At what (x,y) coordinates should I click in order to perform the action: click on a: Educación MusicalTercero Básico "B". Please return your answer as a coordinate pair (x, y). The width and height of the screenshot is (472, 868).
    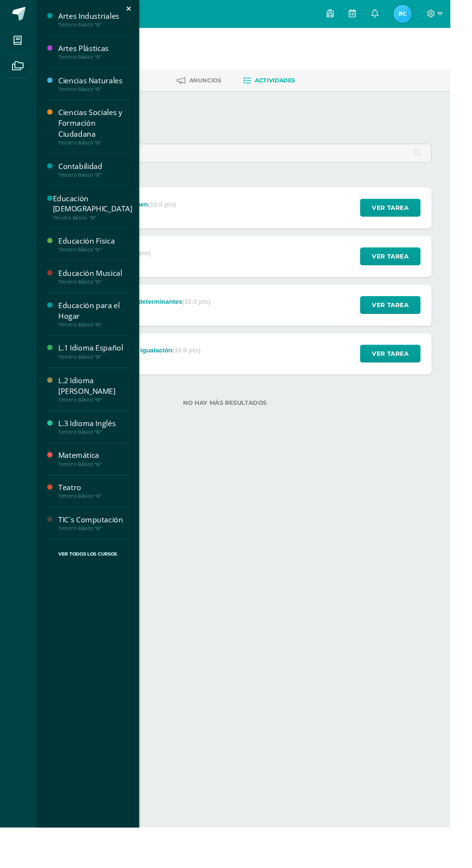
    Looking at the image, I should click on (98, 290).